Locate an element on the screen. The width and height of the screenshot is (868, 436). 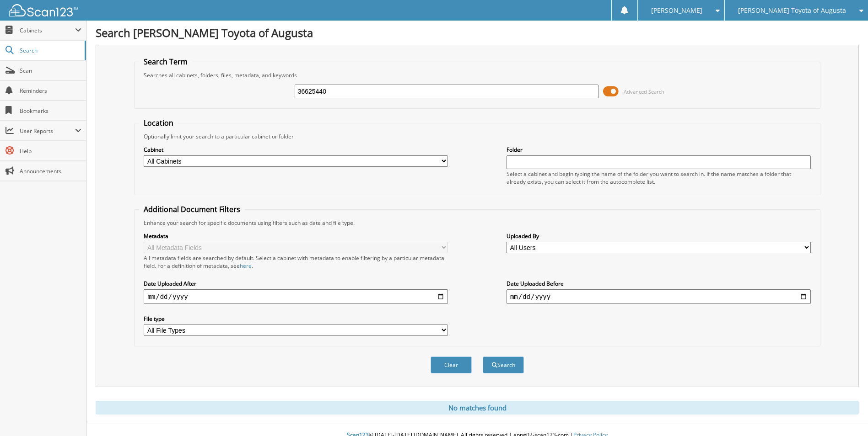
label: File type is located at coordinates (295, 319).